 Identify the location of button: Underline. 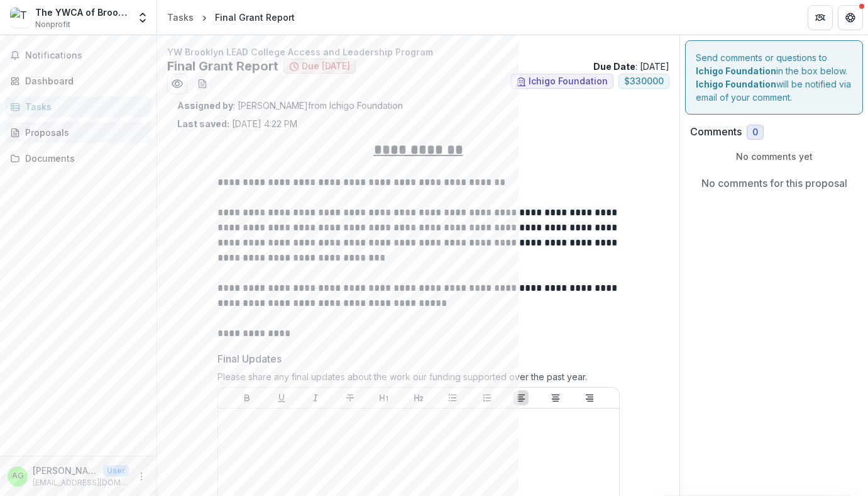
(282, 397).